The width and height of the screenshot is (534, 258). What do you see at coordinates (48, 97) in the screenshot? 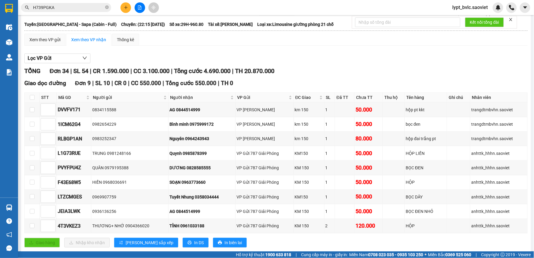
I see `th: STT` at bounding box center [48, 97].